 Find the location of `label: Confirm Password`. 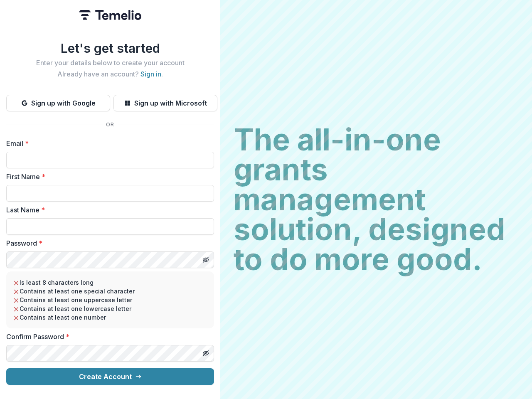

label: Confirm Password is located at coordinates (108, 337).